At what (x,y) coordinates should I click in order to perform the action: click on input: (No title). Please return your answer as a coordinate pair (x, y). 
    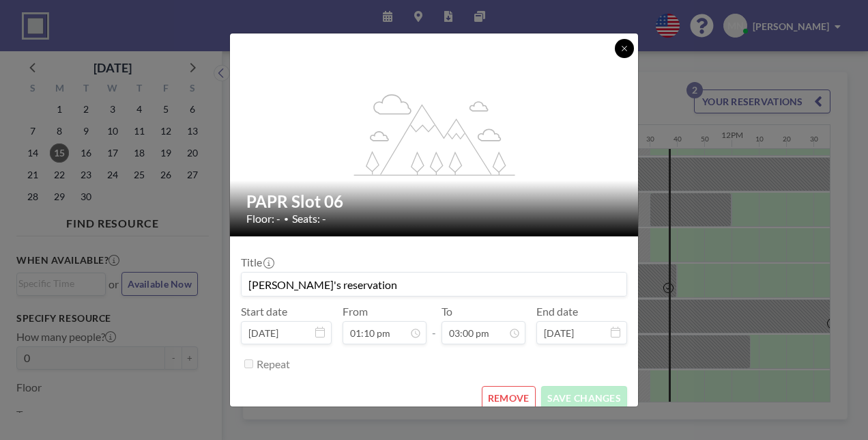
    Looking at the image, I should click on (434, 285).